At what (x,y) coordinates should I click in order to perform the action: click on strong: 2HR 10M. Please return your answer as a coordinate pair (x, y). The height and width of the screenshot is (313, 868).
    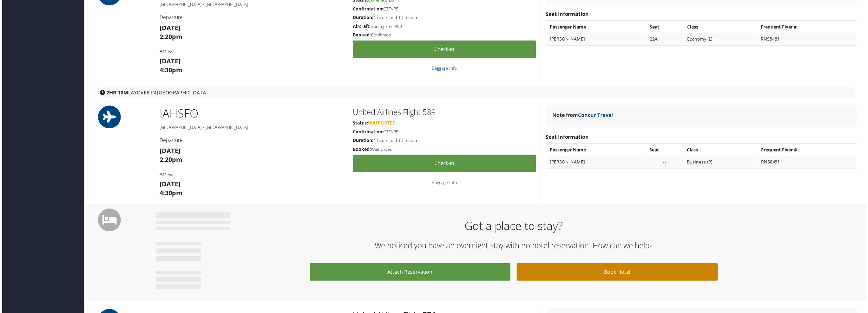
    Looking at the image, I should click on (116, 93).